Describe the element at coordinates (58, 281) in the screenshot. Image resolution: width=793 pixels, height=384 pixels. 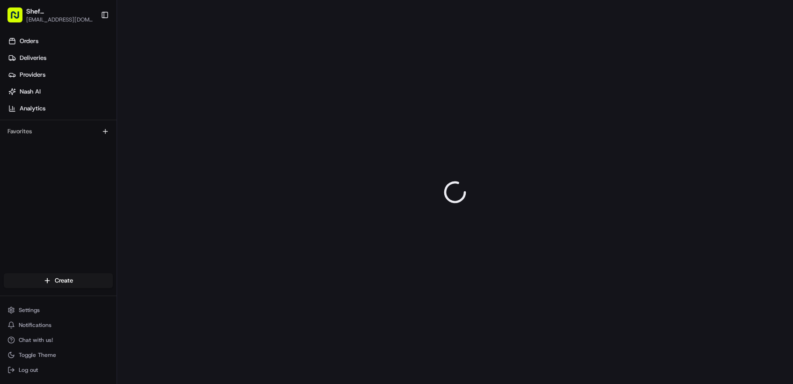
I see `button: Create` at that location.